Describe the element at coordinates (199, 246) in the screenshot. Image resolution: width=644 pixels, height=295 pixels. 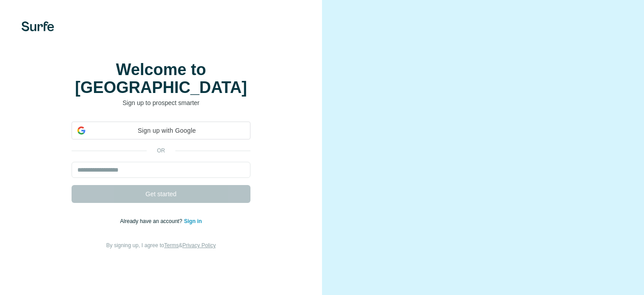
I see `a: Privacy Policy` at that location.